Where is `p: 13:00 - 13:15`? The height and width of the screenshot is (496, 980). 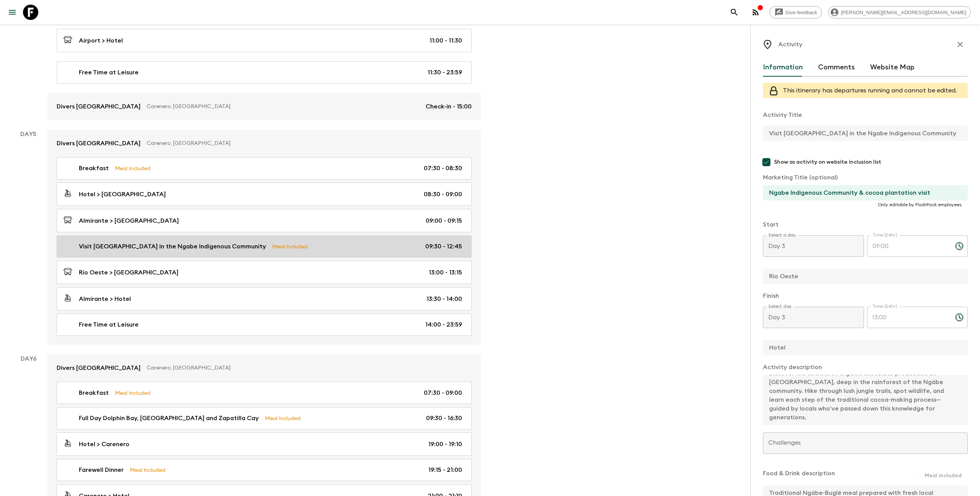 p: 13:00 - 13:15 is located at coordinates (446, 273).